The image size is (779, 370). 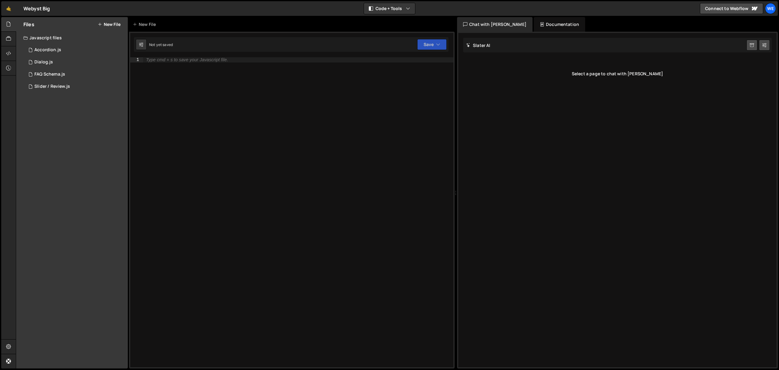 What do you see at coordinates (76, 62) in the screenshot?
I see `div: 17149/47446.js` at bounding box center [76, 62].